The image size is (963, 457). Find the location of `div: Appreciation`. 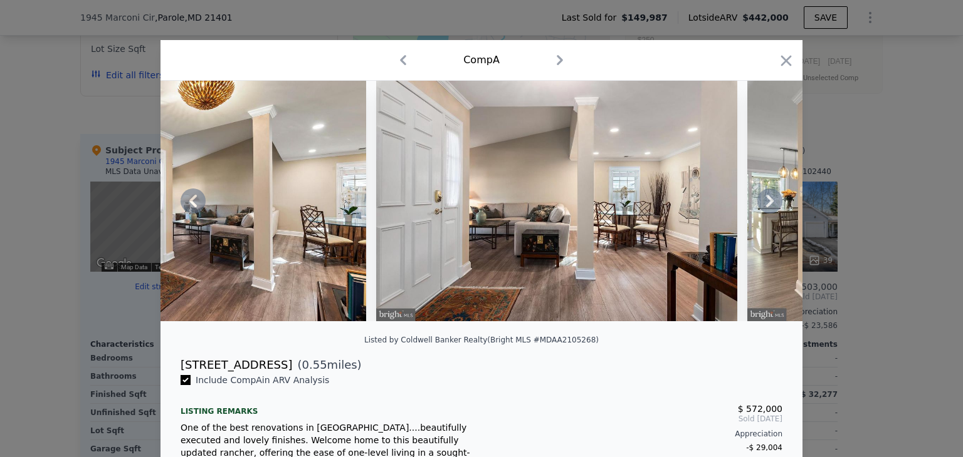

div: Appreciation is located at coordinates (637, 434).